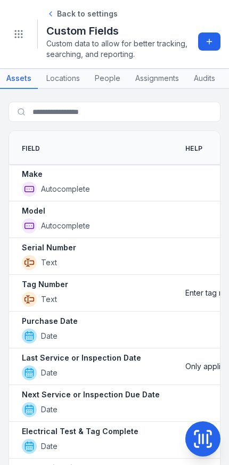  I want to click on a: Audits, so click(205, 79).